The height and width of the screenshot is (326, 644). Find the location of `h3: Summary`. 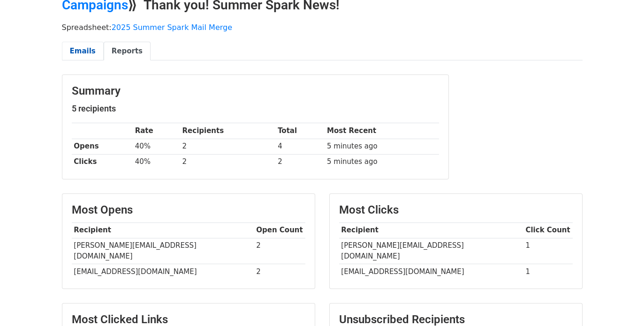

h3: Summary is located at coordinates (255, 91).